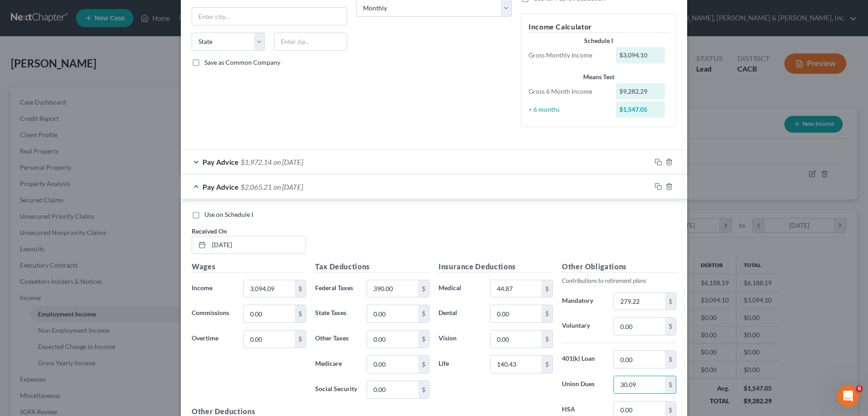  I want to click on label: Union Dues, so click(583, 384).